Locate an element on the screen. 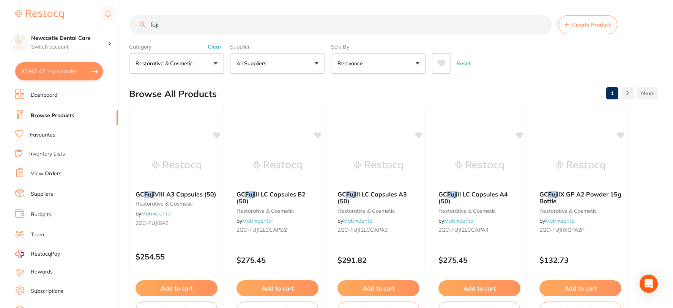 This screenshot has height=308, width=673. span: II LC Capsules B2 (50) is located at coordinates (271, 198).